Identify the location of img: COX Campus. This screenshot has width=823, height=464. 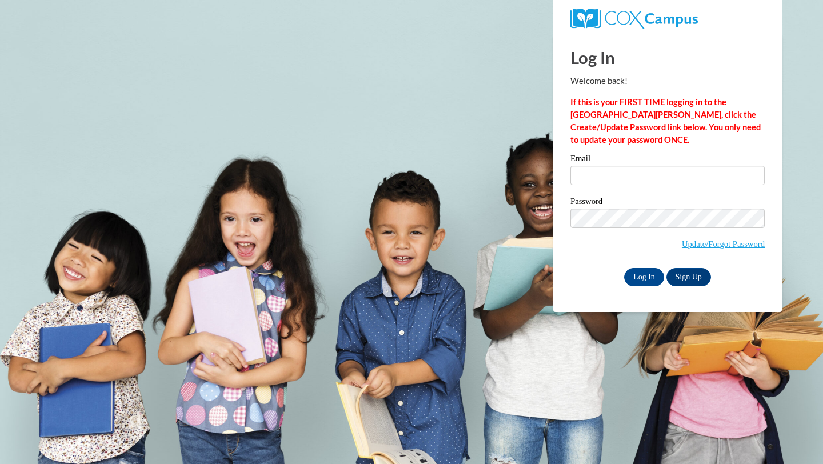
(634, 19).